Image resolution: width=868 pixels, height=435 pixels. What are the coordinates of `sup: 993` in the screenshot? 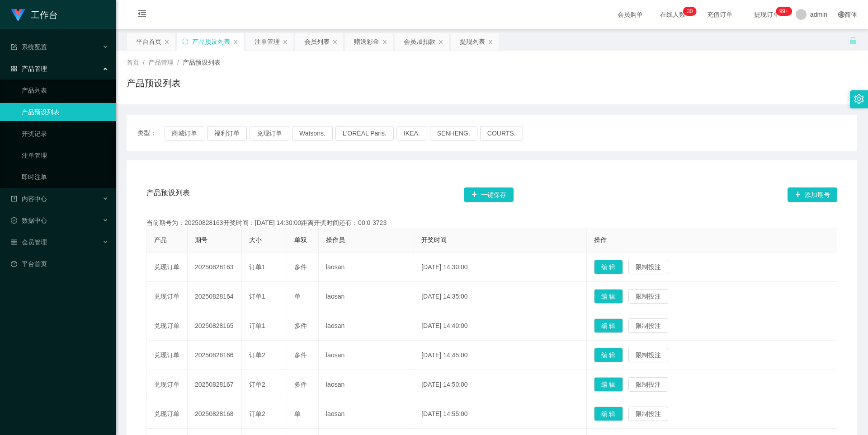 It's located at (784, 11).